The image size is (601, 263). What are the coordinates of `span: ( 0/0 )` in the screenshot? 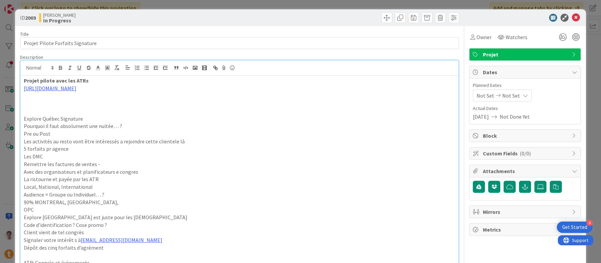 It's located at (525, 154).